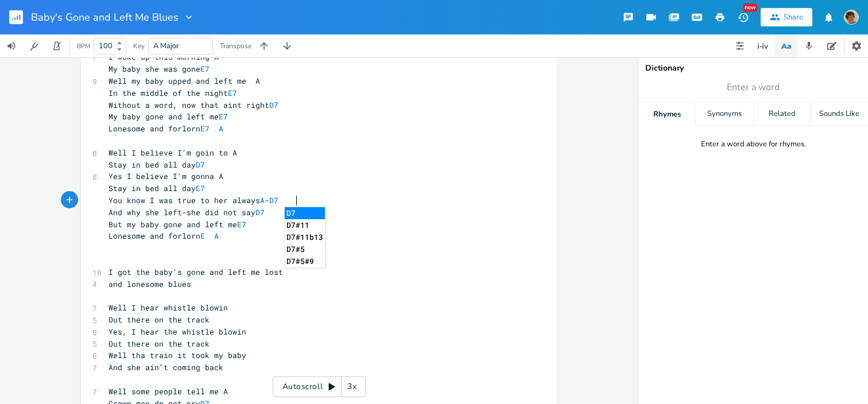  What do you see at coordinates (305, 249) in the screenshot?
I see `li: D7#5` at bounding box center [305, 249].